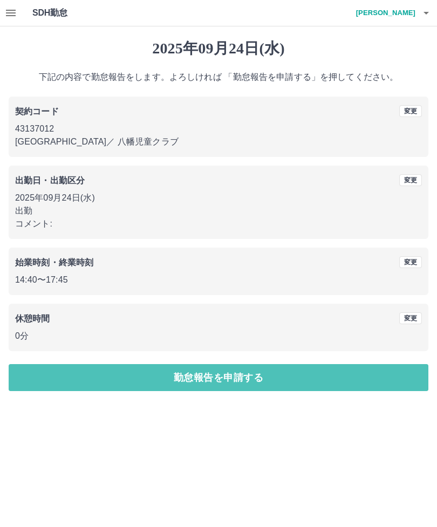  I want to click on p: 2025年09月24日(水), so click(218, 198).